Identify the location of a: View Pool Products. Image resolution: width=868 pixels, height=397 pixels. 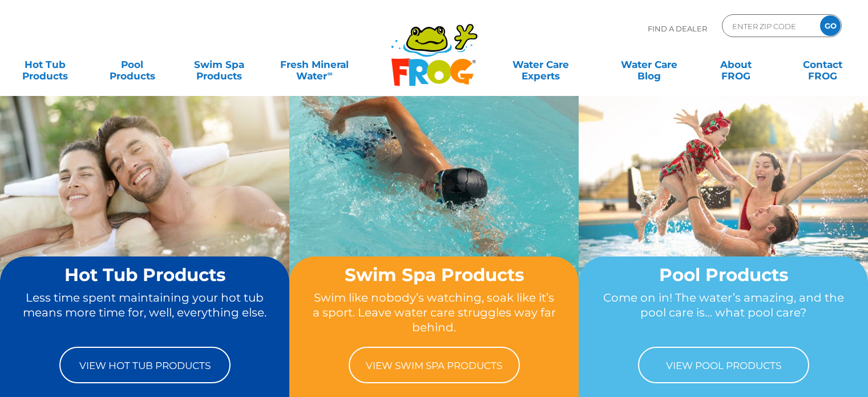
(723, 365).